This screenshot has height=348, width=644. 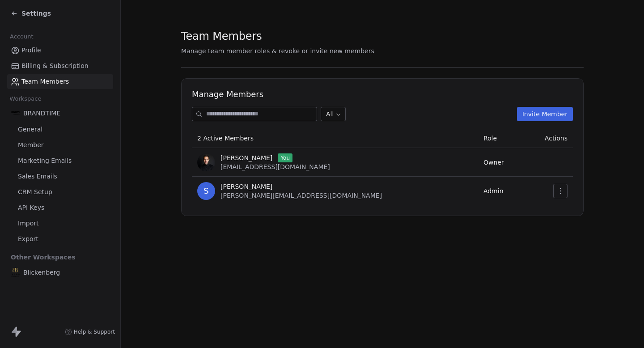 What do you see at coordinates (493, 191) in the screenshot?
I see `span: Admin` at bounding box center [493, 191].